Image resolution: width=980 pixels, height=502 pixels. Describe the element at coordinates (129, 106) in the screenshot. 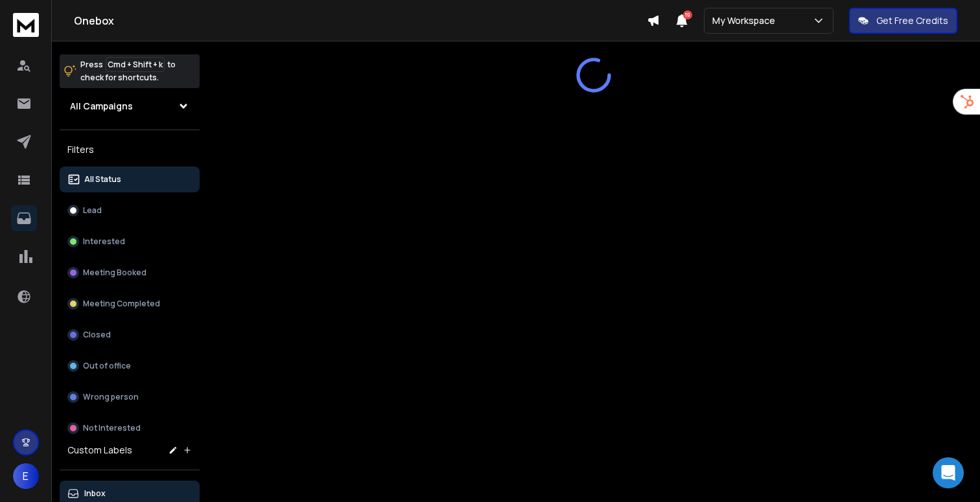

I see `button: All Campaigns` at that location.